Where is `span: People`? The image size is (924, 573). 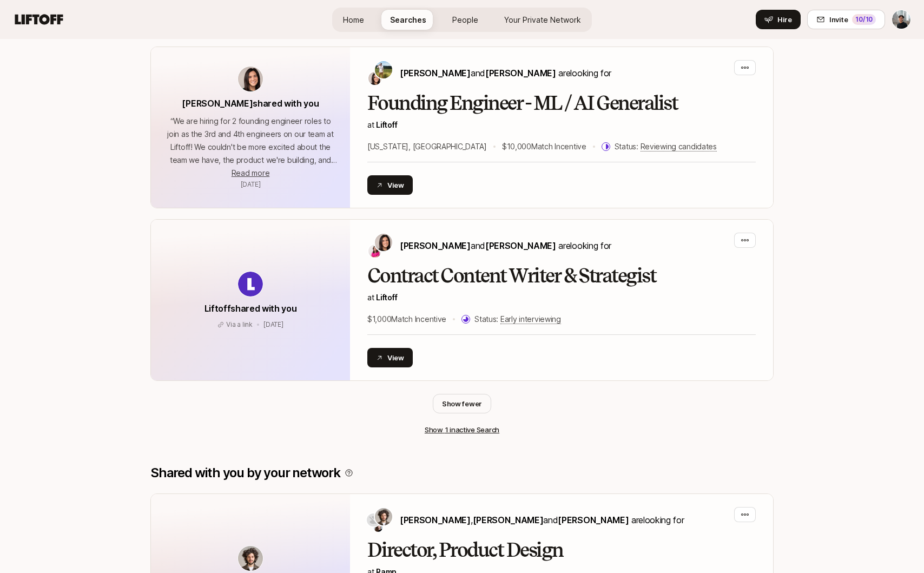
span: People is located at coordinates (465, 20).